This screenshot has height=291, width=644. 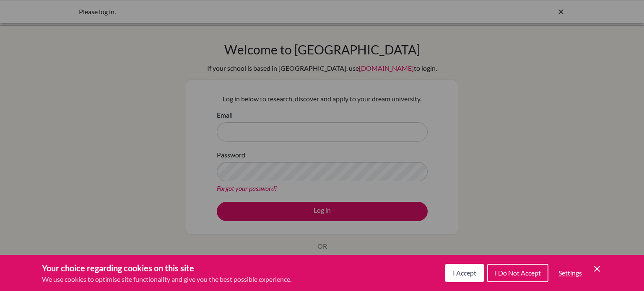 What do you see at coordinates (464, 273) in the screenshot?
I see `button: I Accept` at bounding box center [464, 273].